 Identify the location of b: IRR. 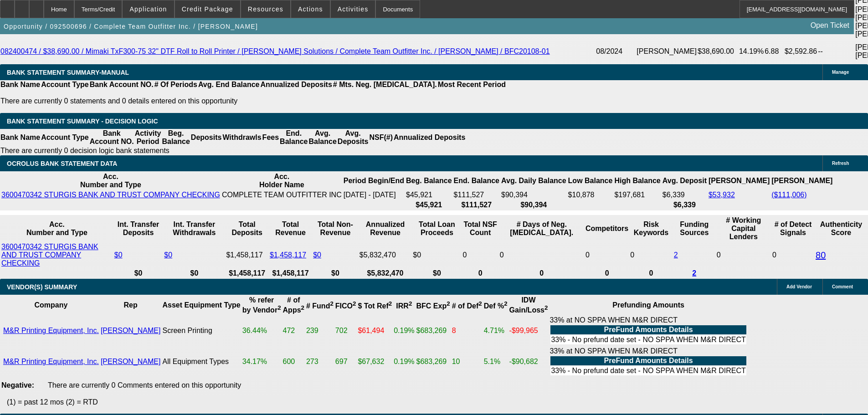
(404, 305).